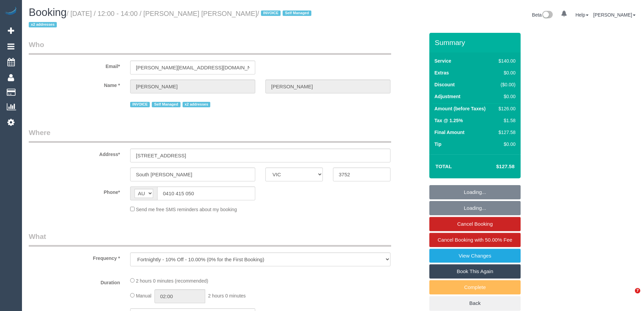 Image resolution: width=644 pixels, height=311 pixels. What do you see at coordinates (362, 174) in the screenshot?
I see `input: Post Code*` at bounding box center [362, 174].